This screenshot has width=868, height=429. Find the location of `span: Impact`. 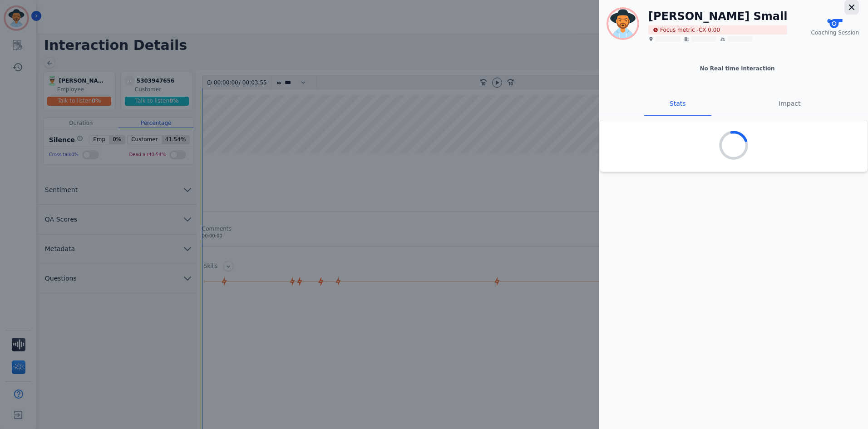

span: Impact is located at coordinates (789, 104).